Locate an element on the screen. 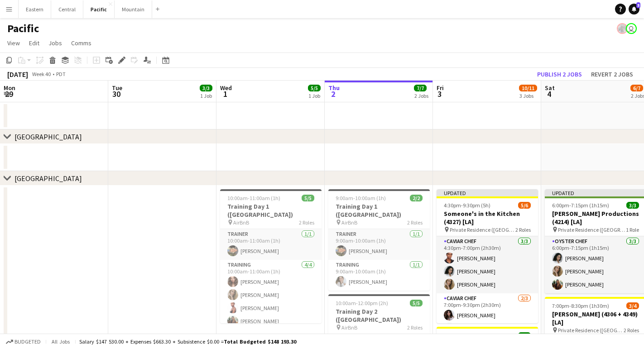  div: Updated is located at coordinates (487, 193).